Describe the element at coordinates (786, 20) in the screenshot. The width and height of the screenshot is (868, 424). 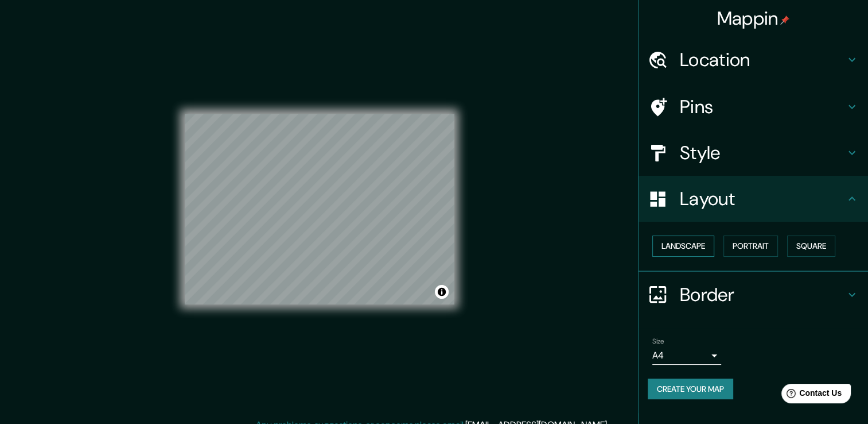
I see `img: pin-icon.png` at that location.